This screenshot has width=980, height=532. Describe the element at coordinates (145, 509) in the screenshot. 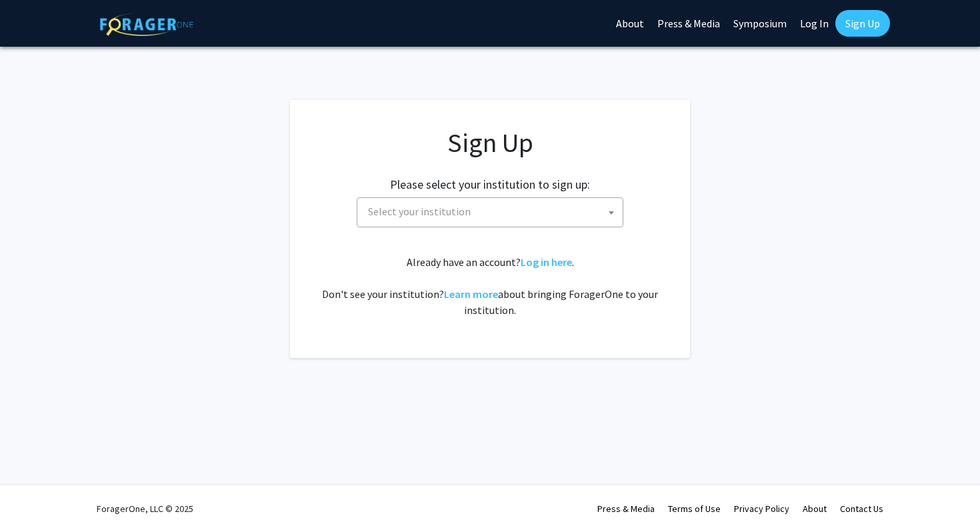

I see `div: ForagerOne, LLC © 2025` at that location.